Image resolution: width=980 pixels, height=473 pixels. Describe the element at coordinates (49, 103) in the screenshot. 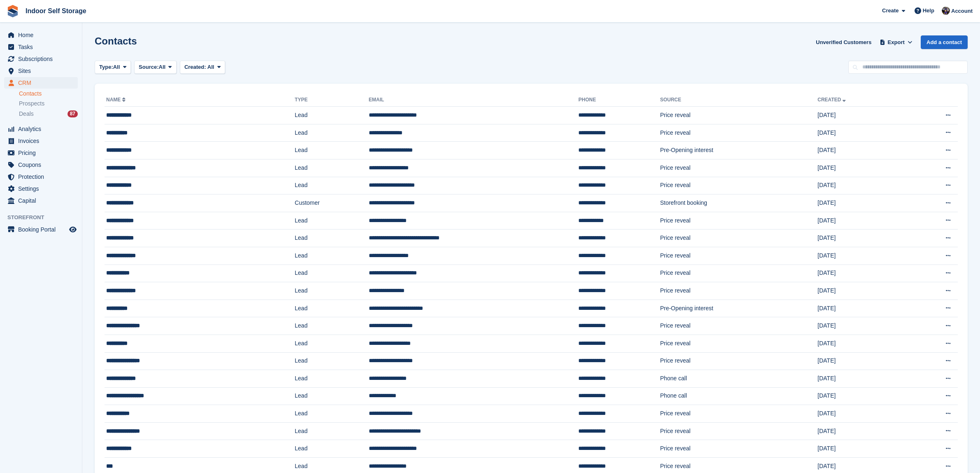

I see `a: Prospects` at that location.